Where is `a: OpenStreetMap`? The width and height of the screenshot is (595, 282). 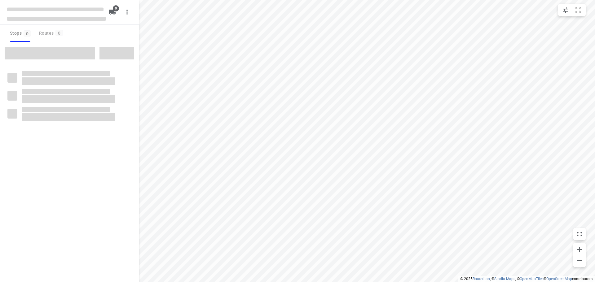
a: OpenStreetMap is located at coordinates (559, 279).